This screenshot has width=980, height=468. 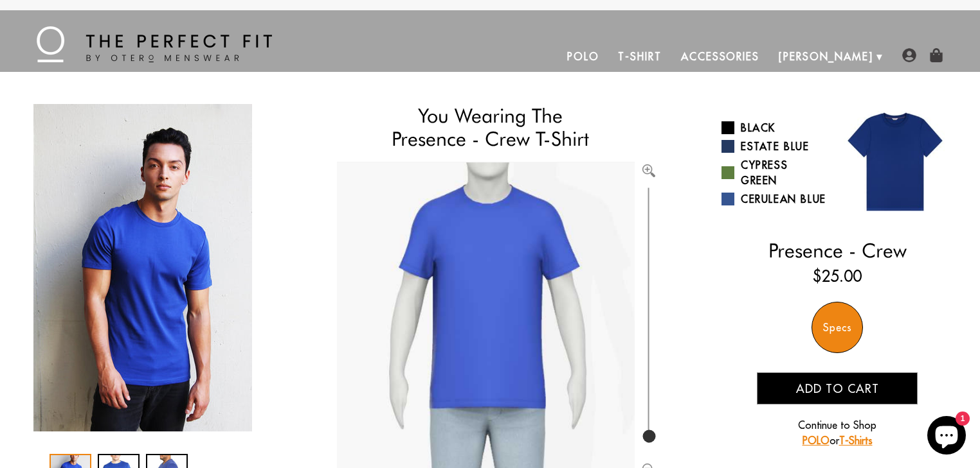 What do you see at coordinates (947, 437) in the screenshot?
I see `inbox-online-store-chat: Shopify online store chat` at bounding box center [947, 437].